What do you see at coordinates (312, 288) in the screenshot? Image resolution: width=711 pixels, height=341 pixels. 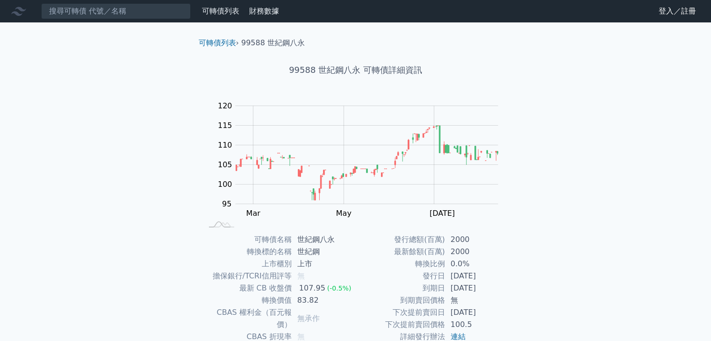 I see `div: 107.95` at bounding box center [312, 288].